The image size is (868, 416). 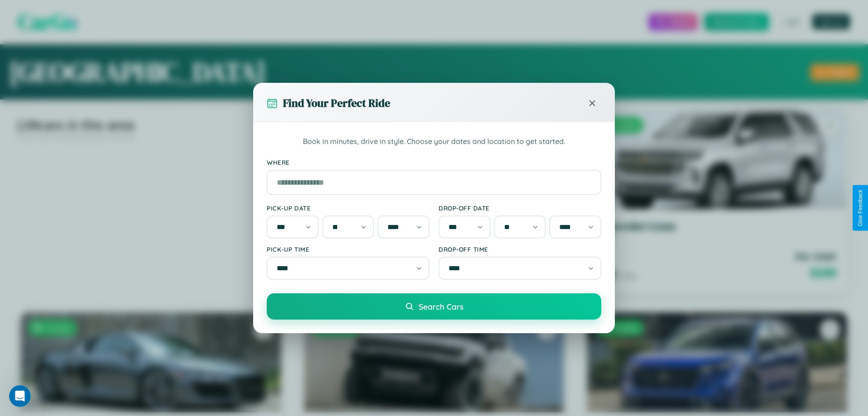 What do you see at coordinates (441, 306) in the screenshot?
I see `span: Search Cars` at bounding box center [441, 306].